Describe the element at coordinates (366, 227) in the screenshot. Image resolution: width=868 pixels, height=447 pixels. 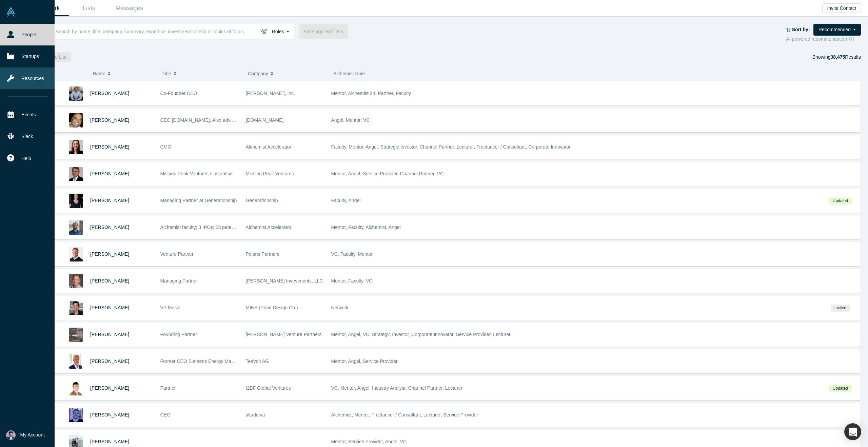
I see `span: Mentor, Faculty, Alchemist, Angel` at that location.